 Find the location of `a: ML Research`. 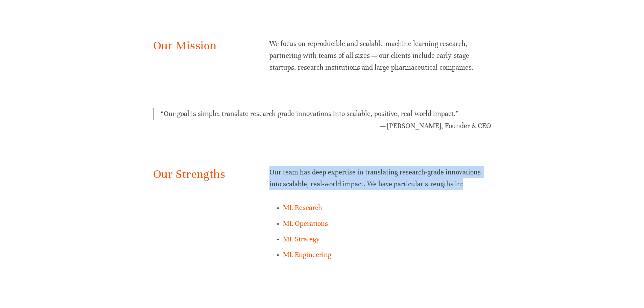

a: ML Research is located at coordinates (303, 208).